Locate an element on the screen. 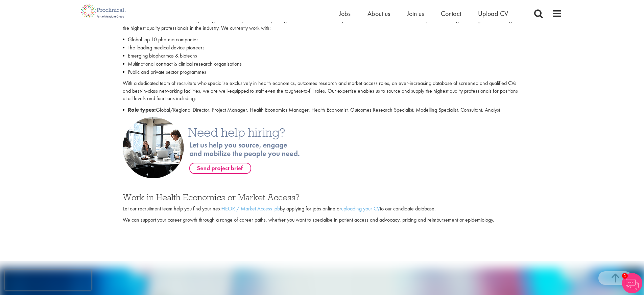 The width and height of the screenshot is (644, 295). li: Global/Regional Director, Project Manager, Health Economics Manager, Health Economist, Outcomes R... is located at coordinates (322, 110).